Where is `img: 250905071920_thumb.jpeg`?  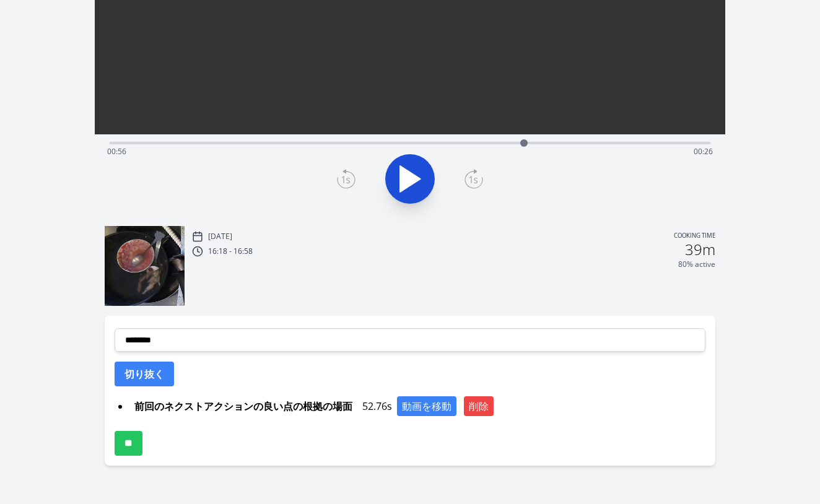 img: 250905071920_thumb.jpeg is located at coordinates (145, 266).